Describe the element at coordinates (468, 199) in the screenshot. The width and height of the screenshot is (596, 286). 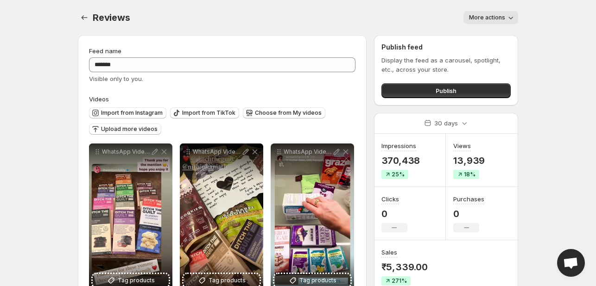
I see `h3: Purchases` at that location.